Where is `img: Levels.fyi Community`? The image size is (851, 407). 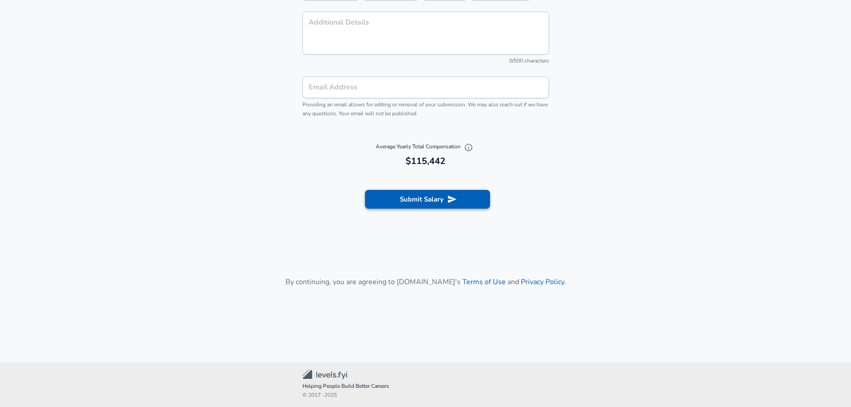 img: Levels.fyi Community is located at coordinates (325, 374).